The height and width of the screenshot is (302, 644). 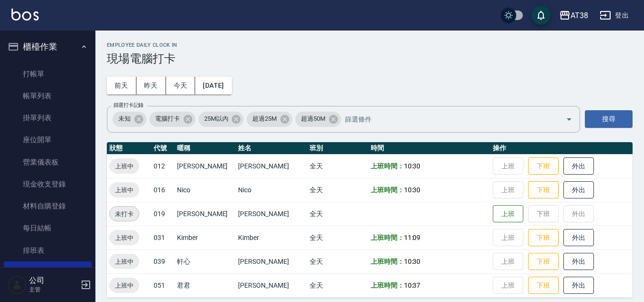 I want to click on span: 電腦打卡, so click(x=167, y=119).